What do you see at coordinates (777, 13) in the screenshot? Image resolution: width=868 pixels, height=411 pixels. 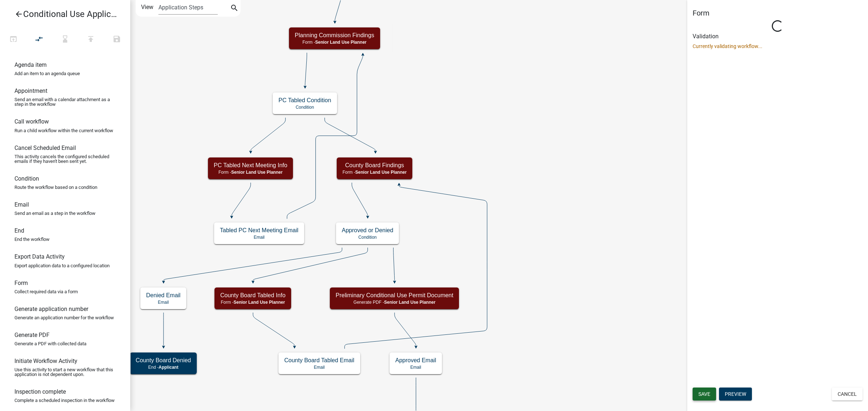 I see `h5: Form` at bounding box center [777, 13].